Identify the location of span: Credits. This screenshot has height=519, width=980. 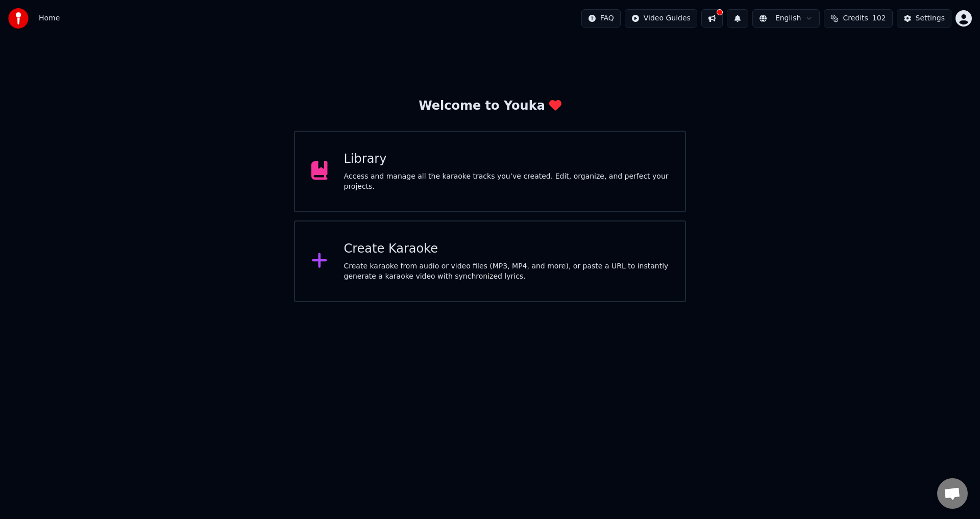
(854, 18).